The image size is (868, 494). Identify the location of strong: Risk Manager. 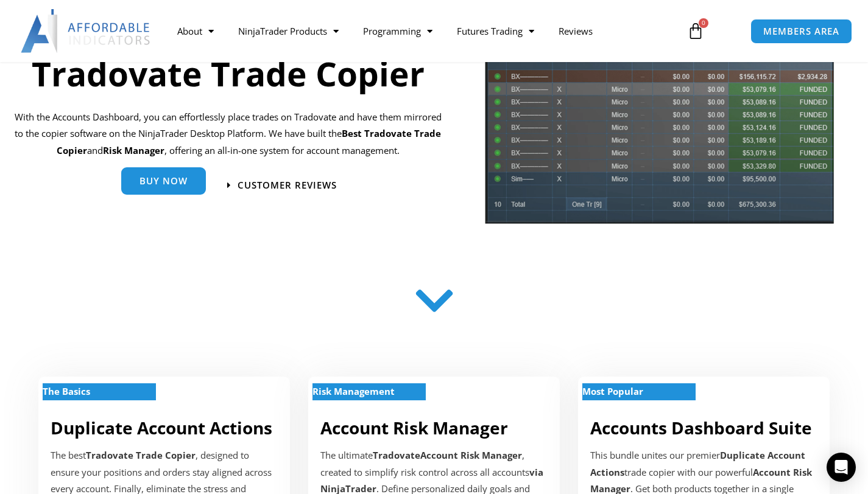
(134, 150).